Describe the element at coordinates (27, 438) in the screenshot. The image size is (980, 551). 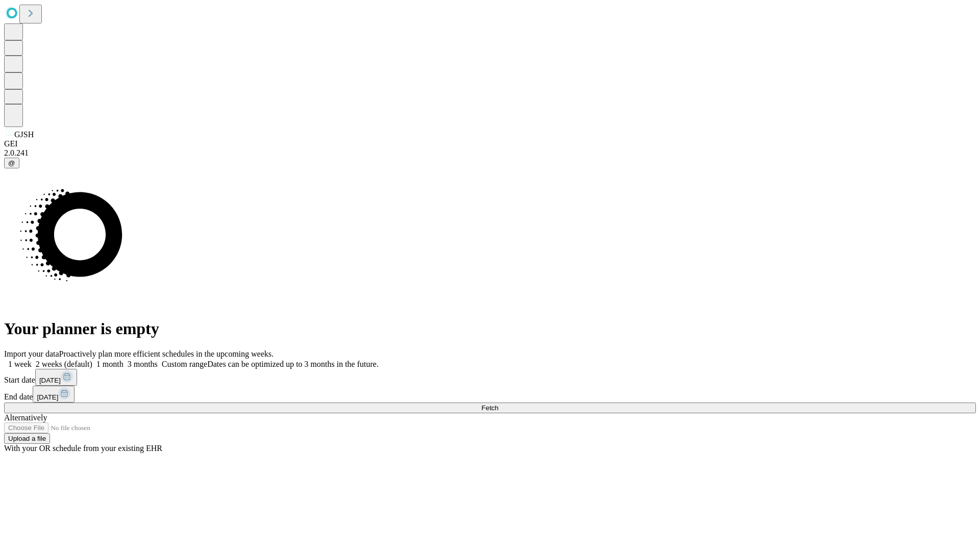
I see `button: Upload a file` at that location.